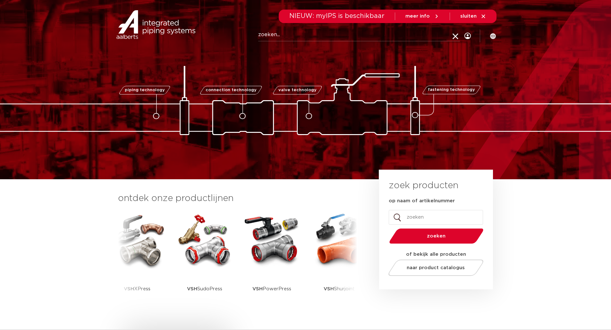 The image size is (611, 330). Describe the element at coordinates (436, 236) in the screenshot. I see `button: zoeken` at that location.